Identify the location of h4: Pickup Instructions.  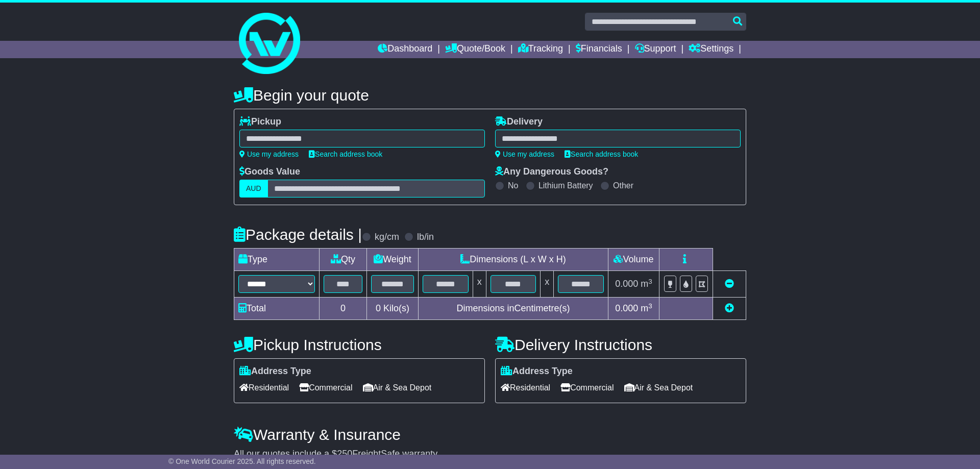
(360, 344).